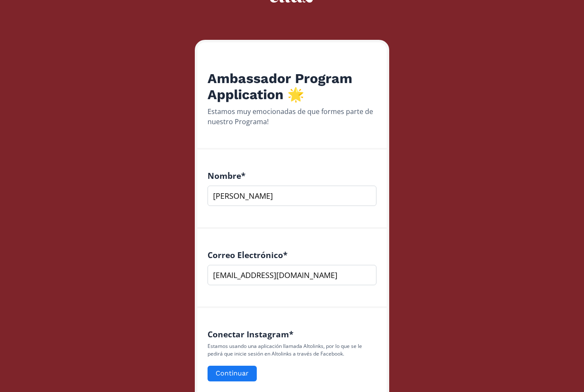 This screenshot has width=584, height=392. Describe the element at coordinates (232, 374) in the screenshot. I see `button: Continuar` at that location.